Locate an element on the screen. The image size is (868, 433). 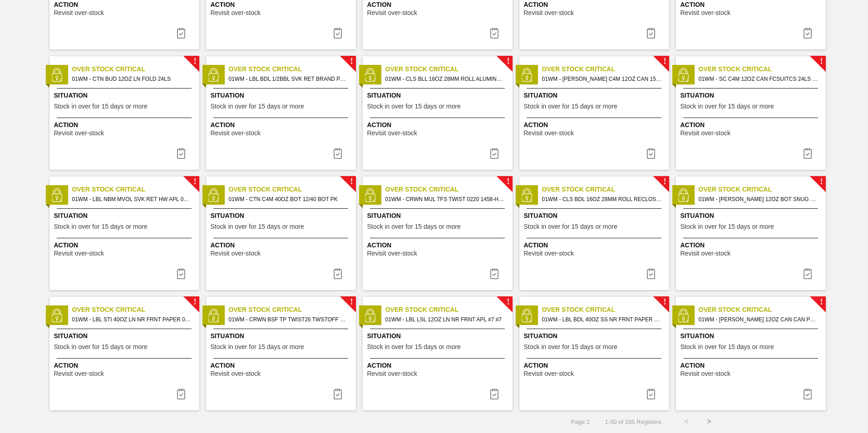
div: Complete task: 7043396 is located at coordinates (494, 274).